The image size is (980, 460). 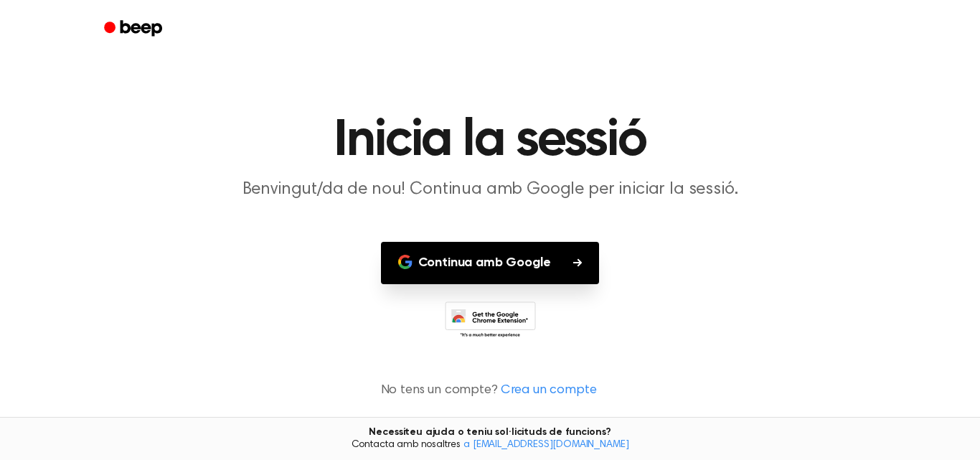 I want to click on font: Continua amb Google, so click(x=484, y=263).